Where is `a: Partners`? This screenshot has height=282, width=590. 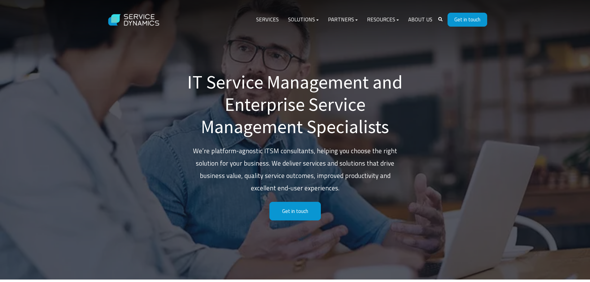
a: Partners is located at coordinates (343, 20).